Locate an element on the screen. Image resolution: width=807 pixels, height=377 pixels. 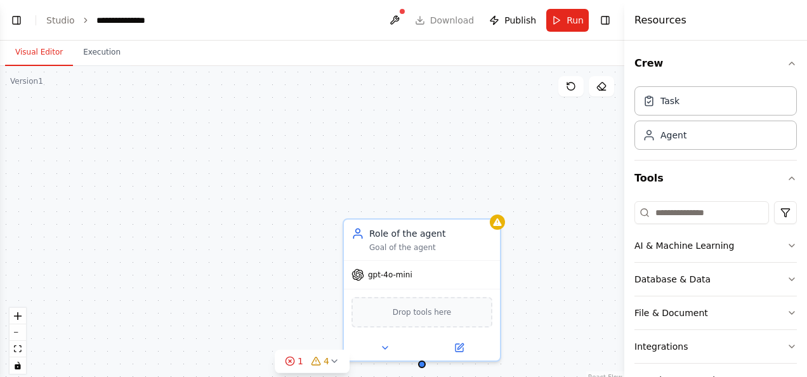
button: Crew is located at coordinates (716, 63).